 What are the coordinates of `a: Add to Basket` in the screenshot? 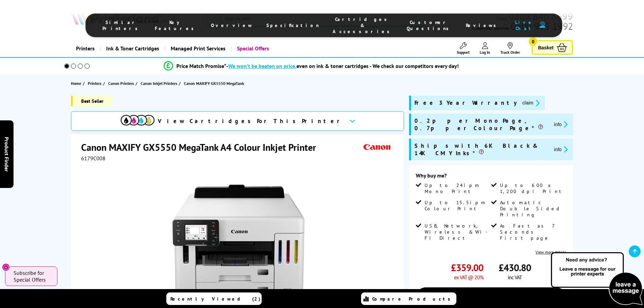 It's located at (491, 298).